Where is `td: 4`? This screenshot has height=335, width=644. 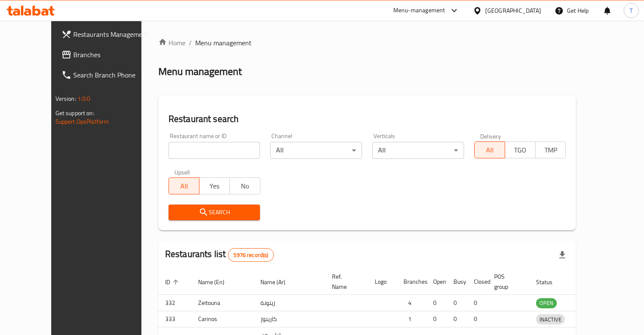
td: 4 is located at coordinates (412, 303).